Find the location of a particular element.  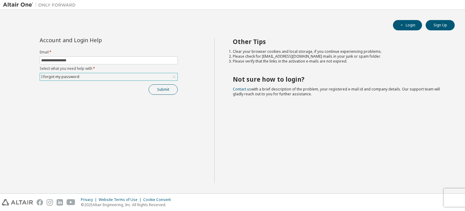

button: Submit is located at coordinates (163, 89).